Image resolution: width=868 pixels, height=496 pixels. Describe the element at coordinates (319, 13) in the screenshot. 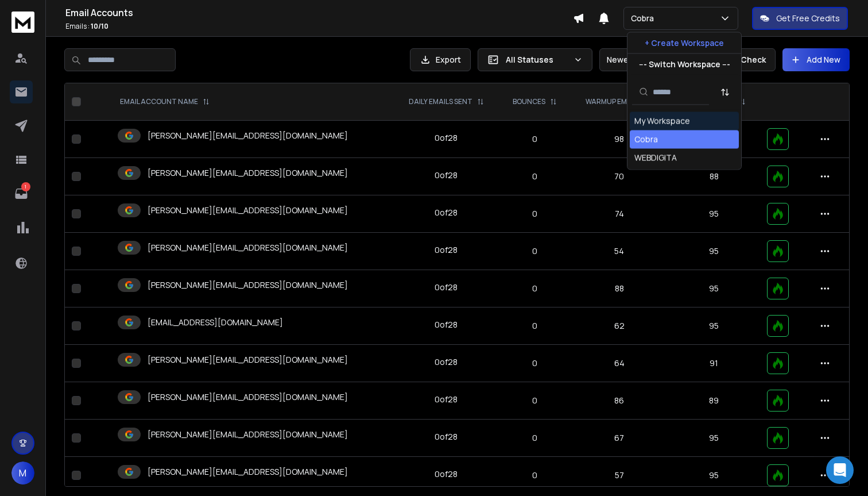

I see `h1: Email Accounts` at that location.